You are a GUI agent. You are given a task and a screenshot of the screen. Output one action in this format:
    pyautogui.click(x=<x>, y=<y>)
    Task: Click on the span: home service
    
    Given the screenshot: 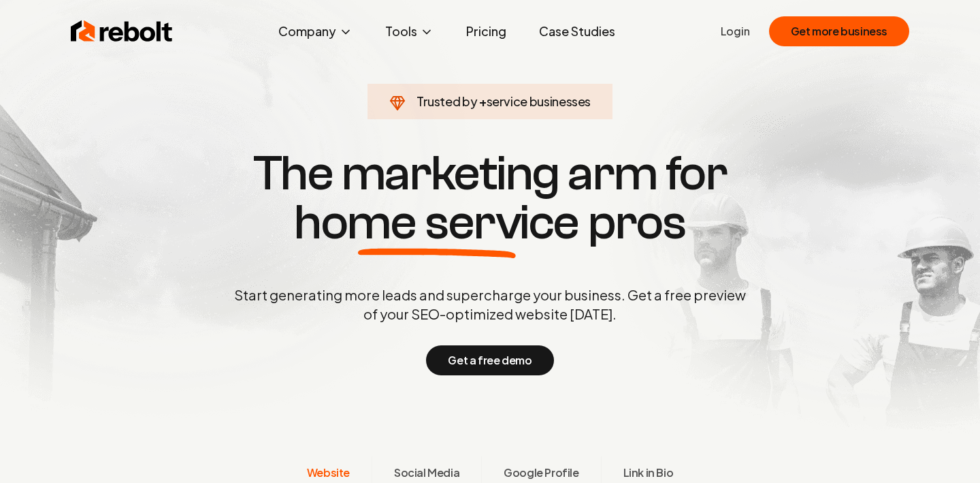 What is the action you would take?
    pyautogui.click(x=436, y=223)
    